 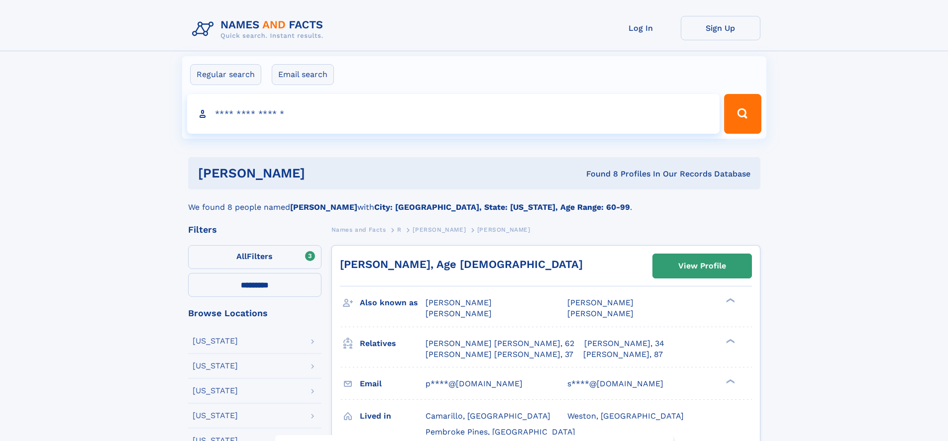 What do you see at coordinates (225, 75) in the screenshot?
I see `label: Regular search` at bounding box center [225, 75].